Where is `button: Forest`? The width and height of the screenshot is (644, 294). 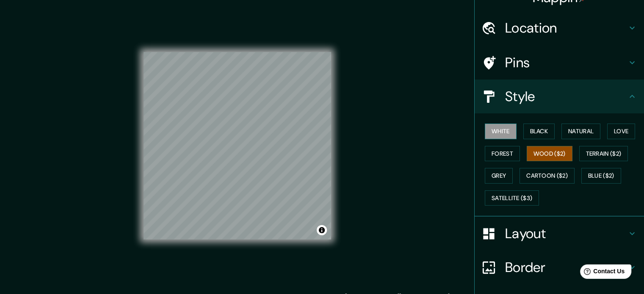 button: Forest is located at coordinates (502, 154).